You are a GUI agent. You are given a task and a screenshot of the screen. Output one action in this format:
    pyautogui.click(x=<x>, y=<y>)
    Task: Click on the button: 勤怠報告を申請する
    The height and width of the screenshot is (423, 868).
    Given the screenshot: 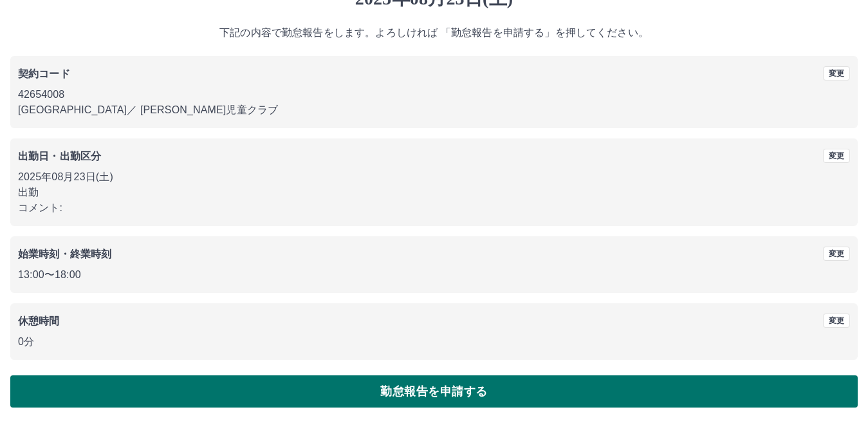 What is the action you would take?
    pyautogui.click(x=434, y=391)
    